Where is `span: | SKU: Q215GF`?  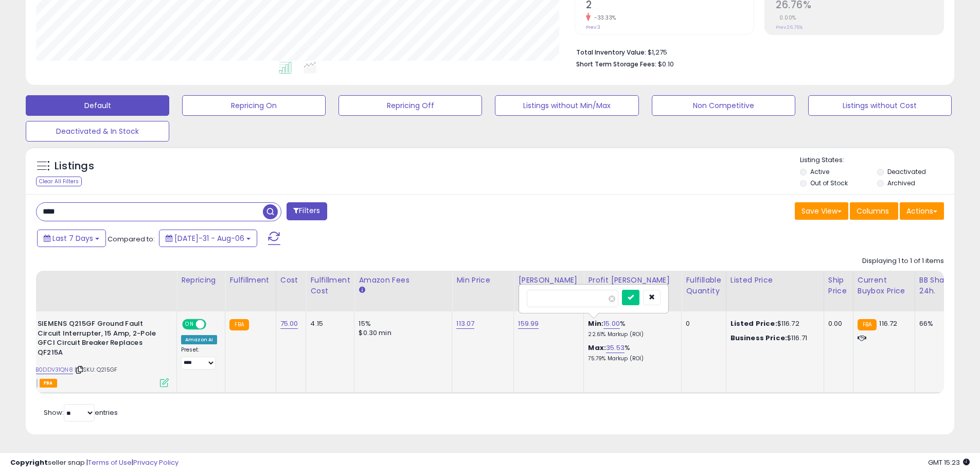
span: | SKU: Q215GF is located at coordinates (96, 369).